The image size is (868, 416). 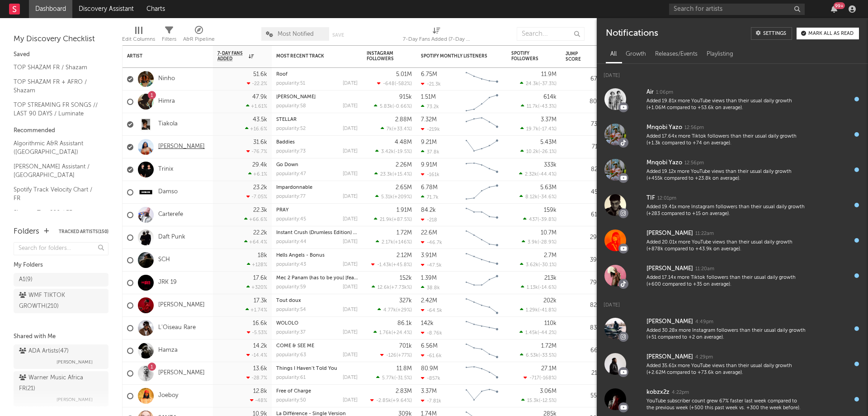 I want to click on div: Tout doux, so click(x=317, y=300).